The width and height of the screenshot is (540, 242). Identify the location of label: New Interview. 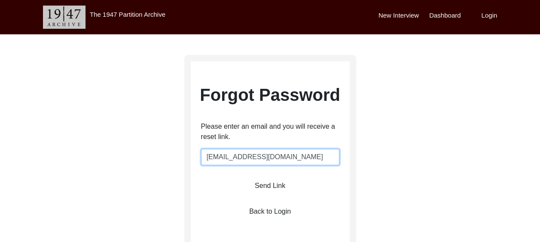
(399, 15).